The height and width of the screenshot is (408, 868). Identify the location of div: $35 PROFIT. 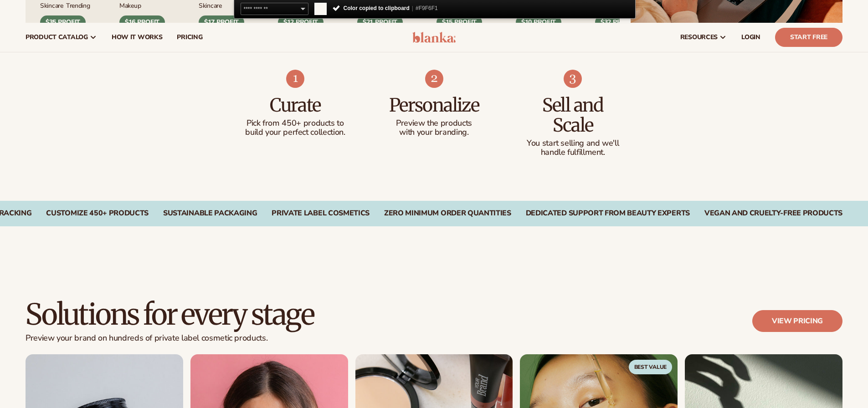
(63, 22).